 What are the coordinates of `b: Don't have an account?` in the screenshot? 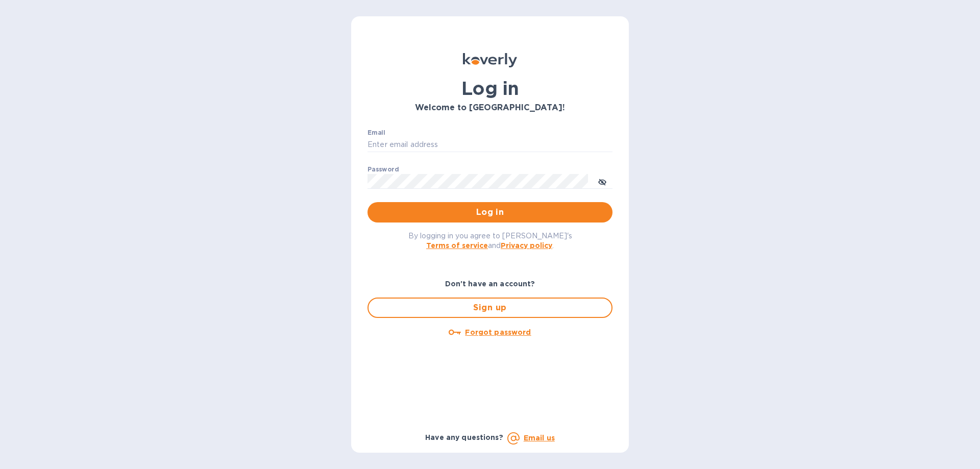 It's located at (490, 284).